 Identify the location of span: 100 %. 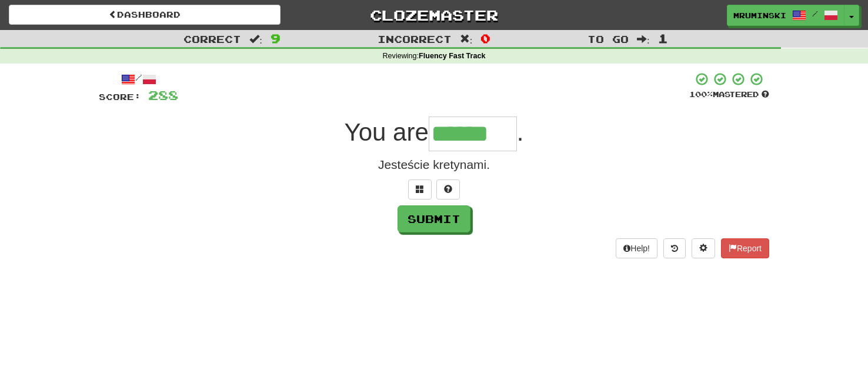
(701, 94).